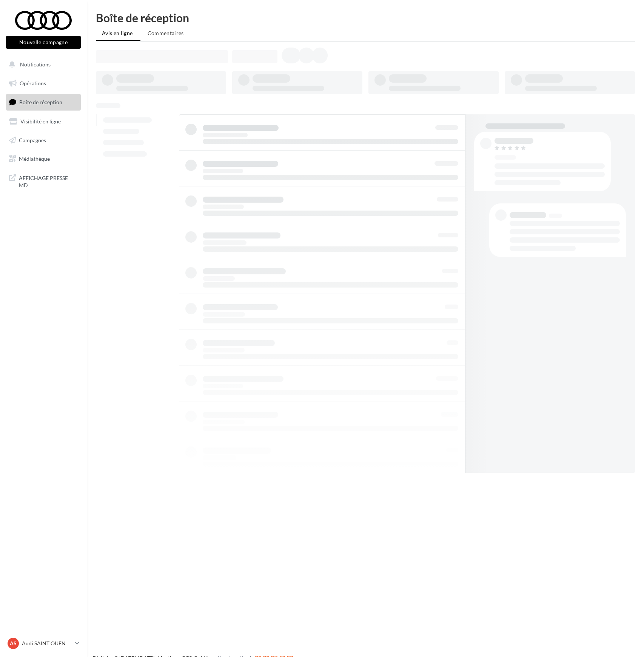 The image size is (644, 657). Describe the element at coordinates (43, 140) in the screenshot. I see `a: Campagnes` at that location.